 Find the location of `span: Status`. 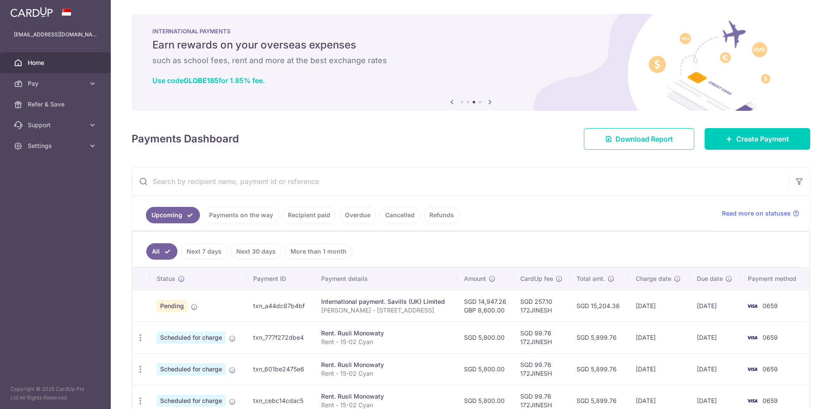

span: Status is located at coordinates (166, 279).